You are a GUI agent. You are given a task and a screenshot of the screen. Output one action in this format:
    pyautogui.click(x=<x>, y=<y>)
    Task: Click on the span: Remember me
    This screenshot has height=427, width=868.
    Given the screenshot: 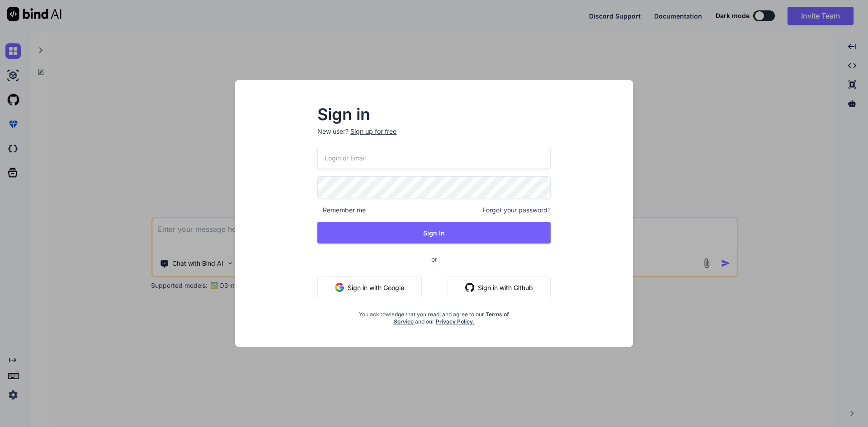 What is the action you would take?
    pyautogui.click(x=341, y=210)
    